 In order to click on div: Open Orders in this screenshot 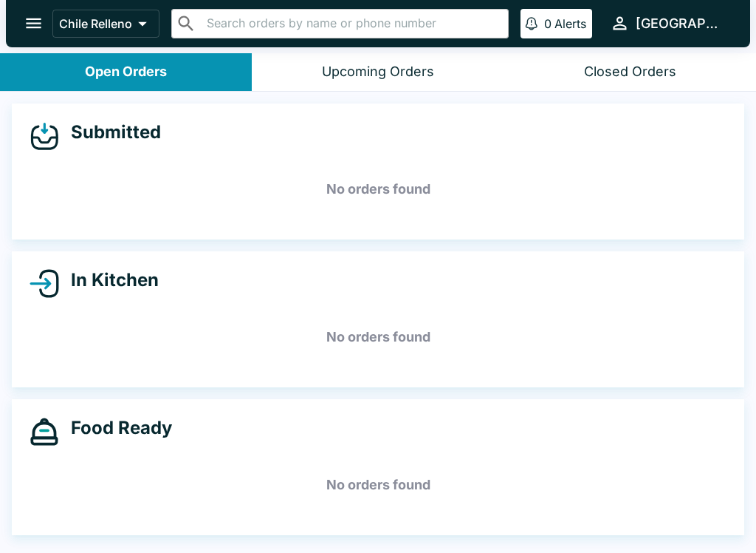, I will do `click(126, 72)`.